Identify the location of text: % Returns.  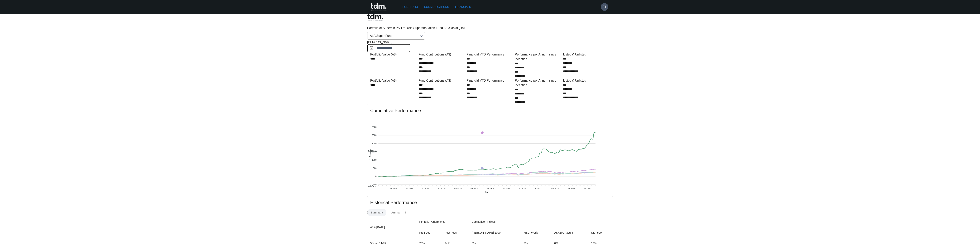
(370, 154).